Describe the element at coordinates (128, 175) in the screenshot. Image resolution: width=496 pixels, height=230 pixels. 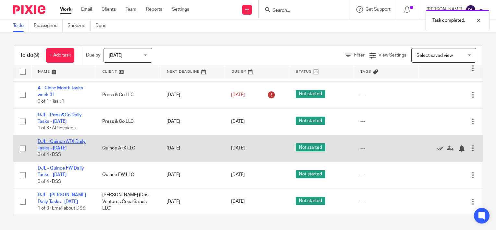
I see `td: Quince FW LLC` at that location.